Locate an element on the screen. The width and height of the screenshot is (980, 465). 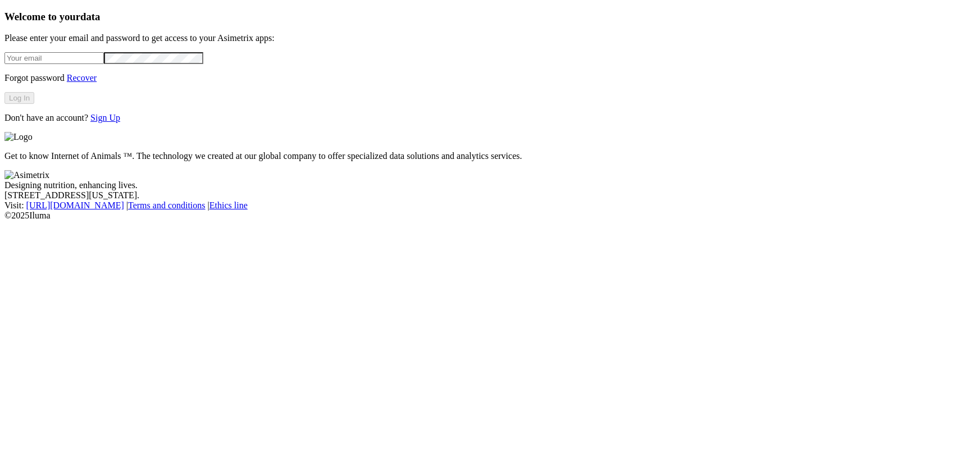
div: © 2025 Iluma is located at coordinates (490, 216).